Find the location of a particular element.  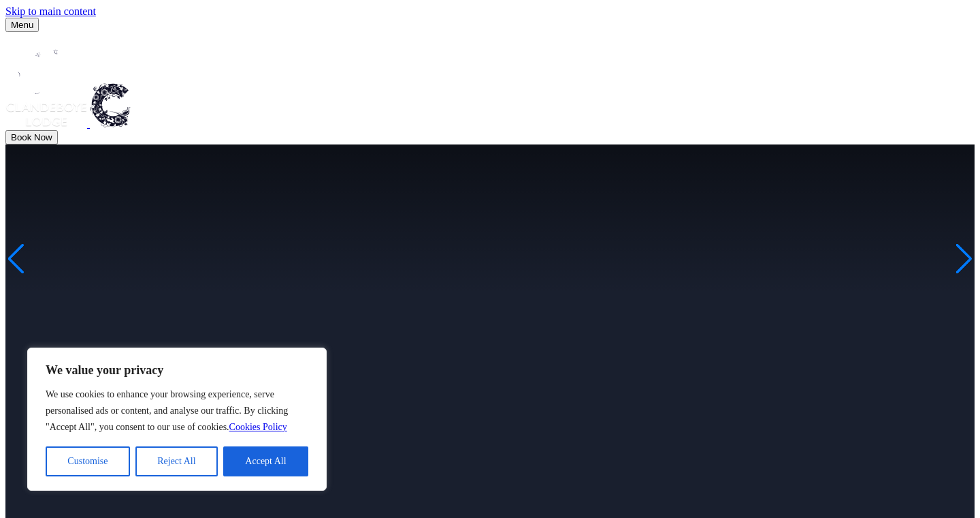

span: Menu is located at coordinates (102, 34).